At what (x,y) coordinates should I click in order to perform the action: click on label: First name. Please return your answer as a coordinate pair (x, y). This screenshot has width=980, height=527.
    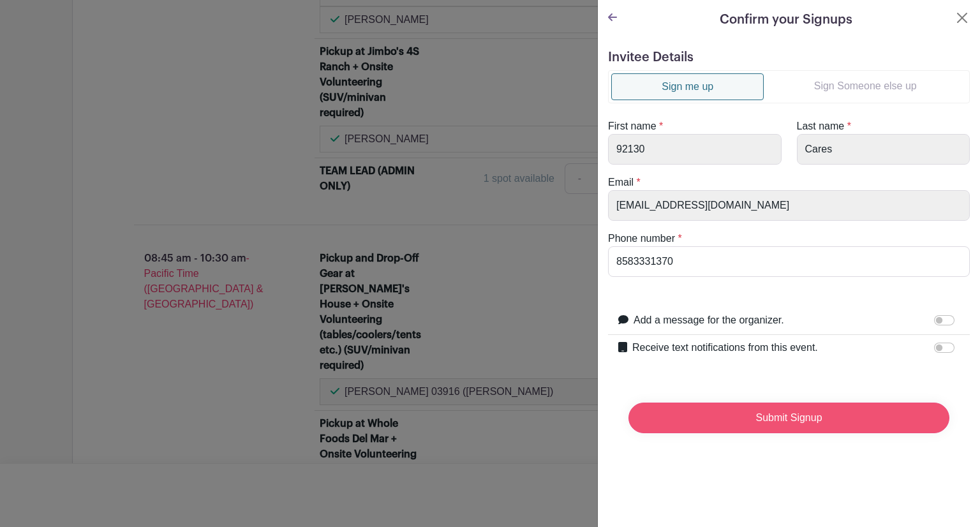
    Looking at the image, I should click on (632, 127).